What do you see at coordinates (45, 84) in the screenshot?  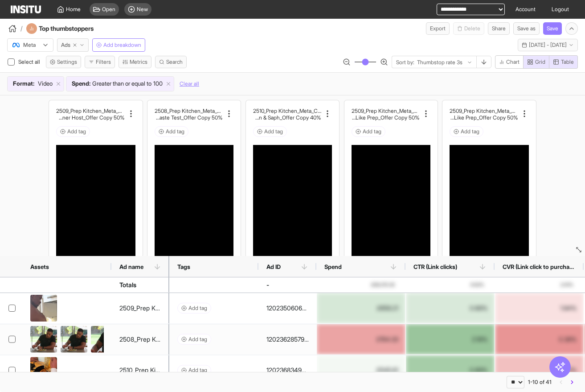 I see `span: Video` at bounding box center [45, 84].